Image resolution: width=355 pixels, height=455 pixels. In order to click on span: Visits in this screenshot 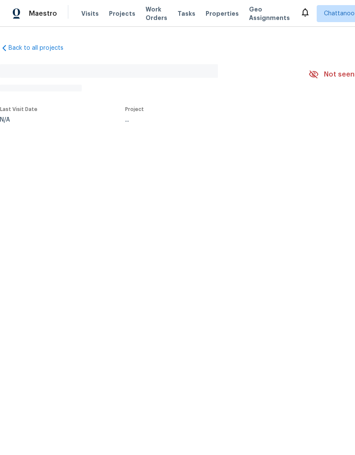, I will do `click(90, 14)`.